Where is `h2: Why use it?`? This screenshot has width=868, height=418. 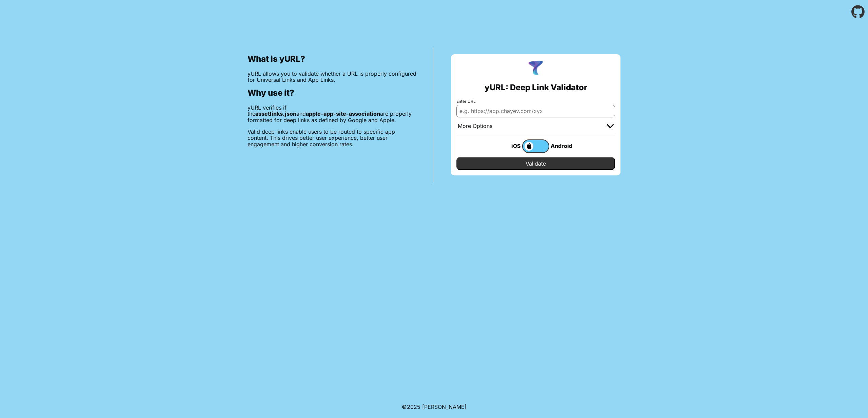
h2: Why use it? is located at coordinates (332, 93).